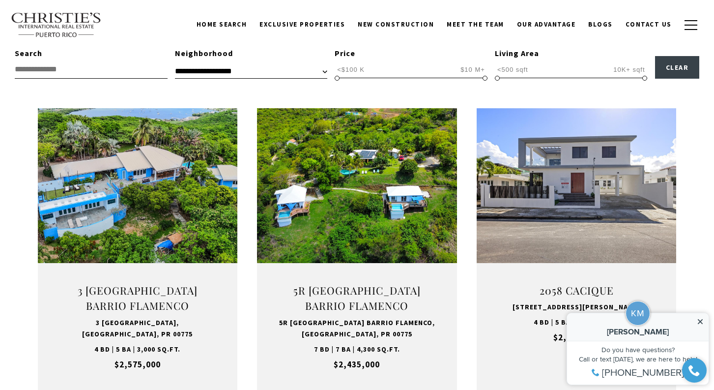 Image resolution: width=714 pixels, height=390 pixels. Describe the element at coordinates (678, 67) in the screenshot. I see `button: Clear` at that location.